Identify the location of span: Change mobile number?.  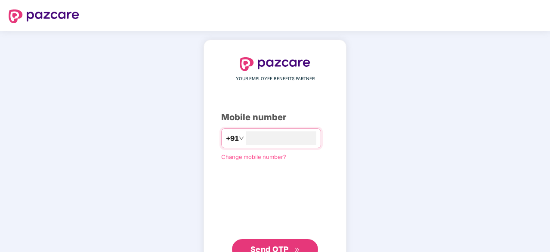
(253, 157).